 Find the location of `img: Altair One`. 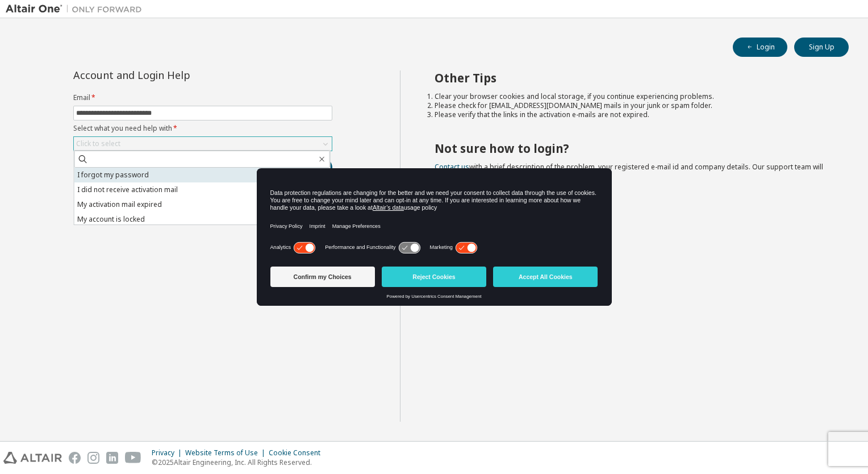

img: Altair One is located at coordinates (77, 9).